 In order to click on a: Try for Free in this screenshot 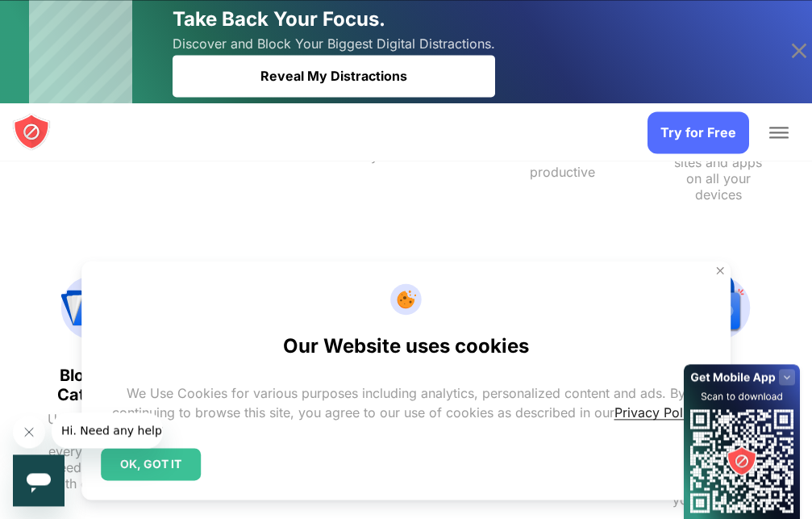, I will do `click(699, 133)`.